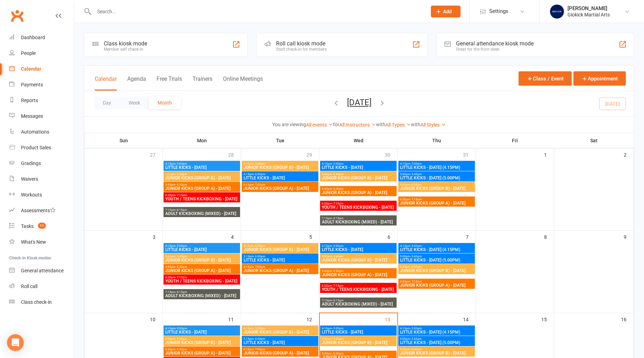 This screenshot has height=358, width=644. What do you see at coordinates (42, 148) in the screenshot?
I see `a: Product Sales` at bounding box center [42, 148].